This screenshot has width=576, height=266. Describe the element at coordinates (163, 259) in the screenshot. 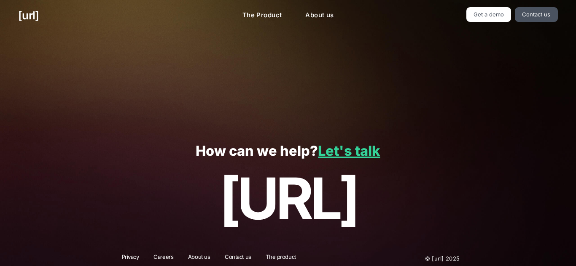

I see `a: Careers` at that location.